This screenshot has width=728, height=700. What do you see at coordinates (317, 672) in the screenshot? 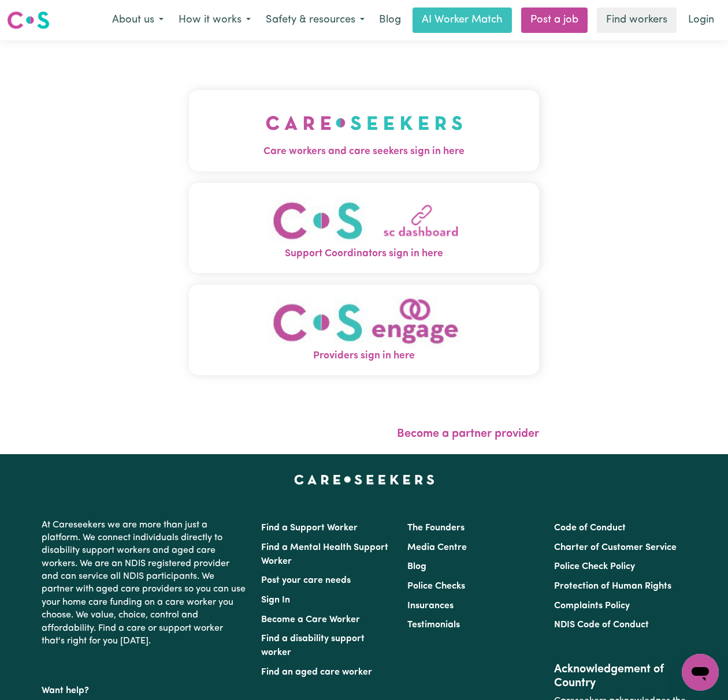
I see `a: Find an aged care worker` at bounding box center [317, 672].